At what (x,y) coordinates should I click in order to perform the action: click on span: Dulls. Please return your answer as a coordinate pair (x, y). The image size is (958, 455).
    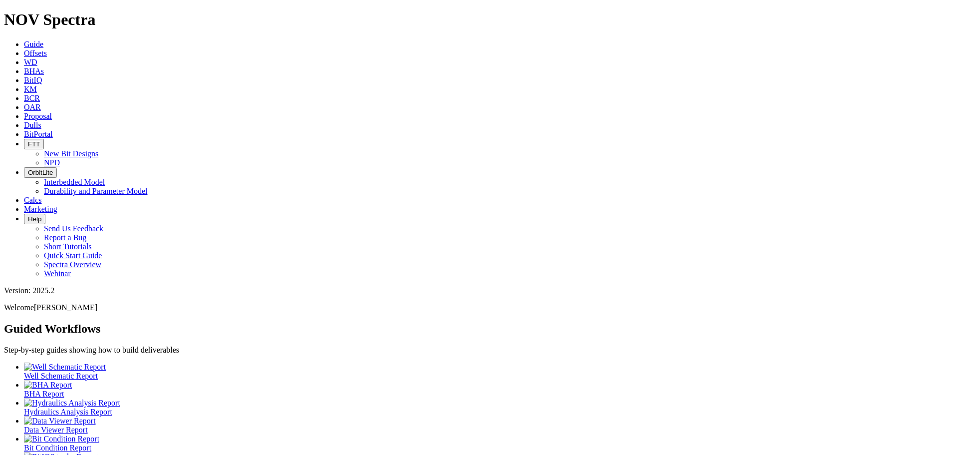
    Looking at the image, I should click on (32, 125).